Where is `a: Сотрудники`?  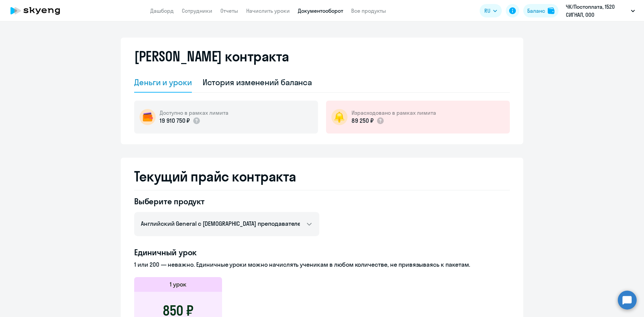
a: Сотрудники is located at coordinates (197, 11).